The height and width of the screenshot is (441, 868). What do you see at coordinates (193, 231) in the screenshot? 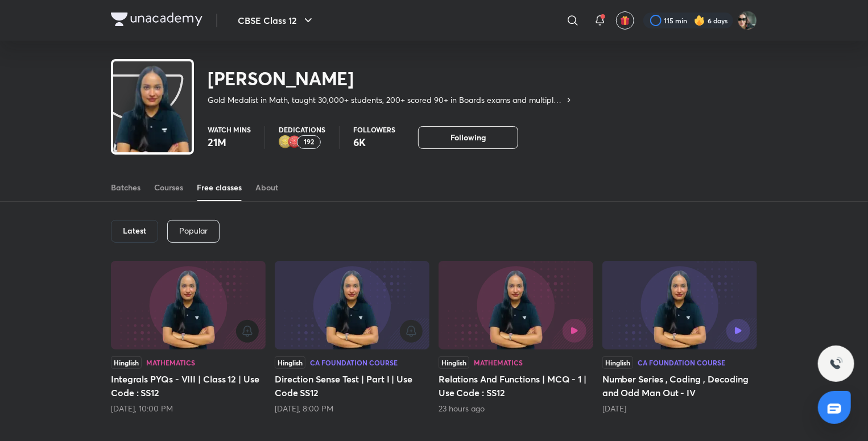
I see `p: Popular` at bounding box center [193, 231].